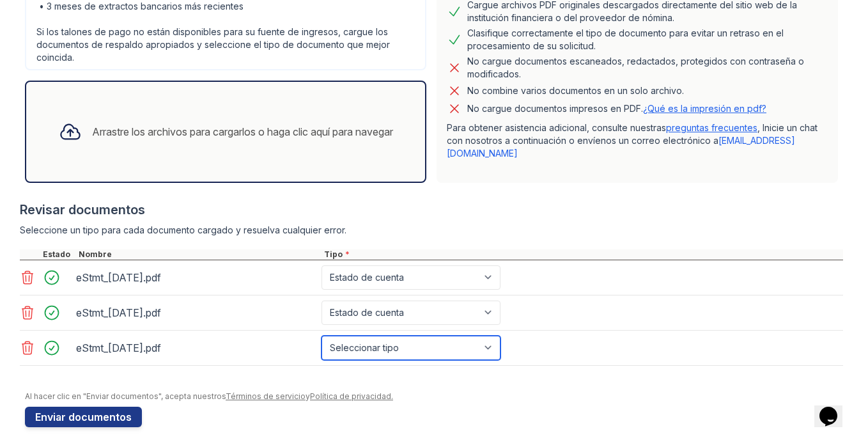 The image size is (868, 440). What do you see at coordinates (83, 417) in the screenshot?
I see `button: Enviar documentos` at bounding box center [83, 417].